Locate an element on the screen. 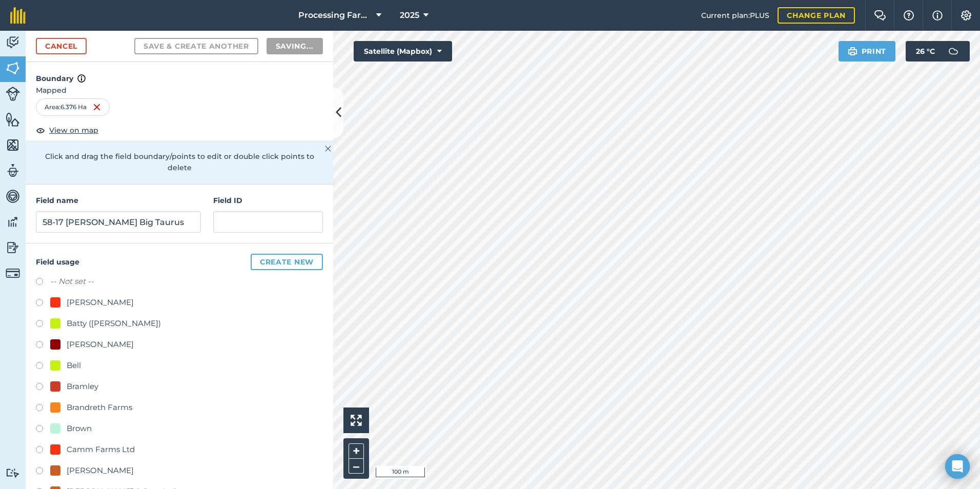  img: svg+xml;base64,PHN2ZyB4bWxucz0iaHR0cDovL3d3dy53My5vcmcvMjAwMC9zdmciIHdpZHRoPSIxOSIgaGVpZ2h0PSIyNC... is located at coordinates (852, 51).